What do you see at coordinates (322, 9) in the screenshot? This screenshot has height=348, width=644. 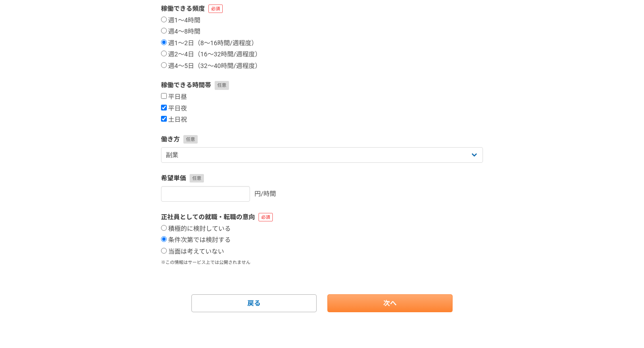 I see `label: 稼働できる頻度` at bounding box center [322, 9].